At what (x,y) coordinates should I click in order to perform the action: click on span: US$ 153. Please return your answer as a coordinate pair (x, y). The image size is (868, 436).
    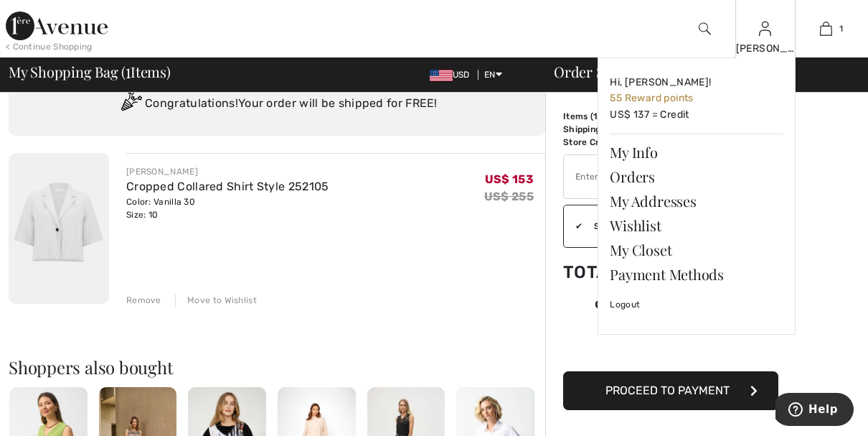
    Looking at the image, I should click on (509, 179).